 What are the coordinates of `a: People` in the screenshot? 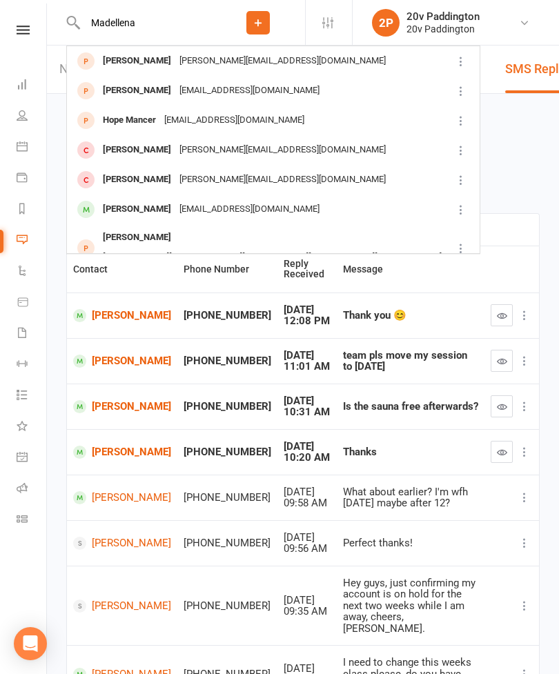 It's located at (32, 117).